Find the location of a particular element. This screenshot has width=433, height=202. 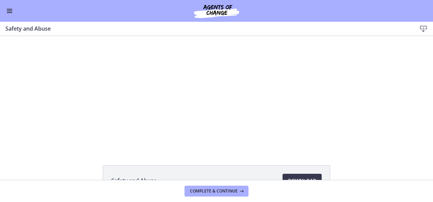

button: Complete & continue is located at coordinates (217, 191).